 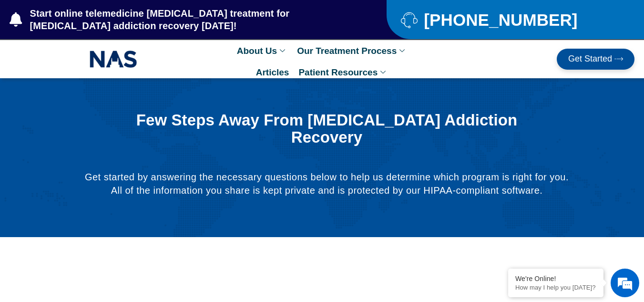 What do you see at coordinates (273, 72) in the screenshot?
I see `a: Articles` at bounding box center [273, 72].